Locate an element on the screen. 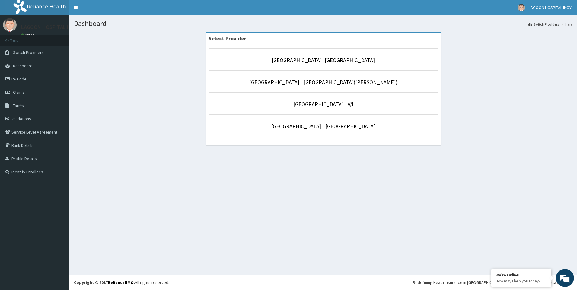  p: LAGOON HOSPITAL IKOYI is located at coordinates (50, 27).